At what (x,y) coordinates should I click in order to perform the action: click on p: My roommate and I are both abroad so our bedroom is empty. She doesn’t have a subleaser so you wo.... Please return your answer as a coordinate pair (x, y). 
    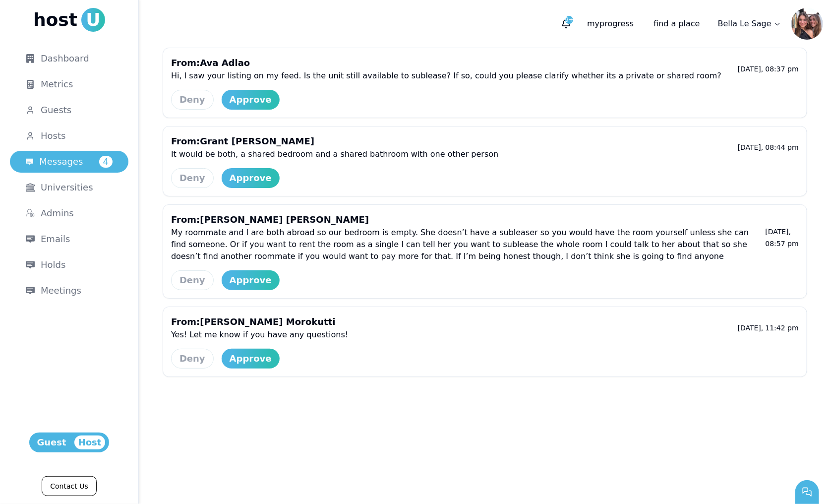
    Looking at the image, I should click on (468, 244).